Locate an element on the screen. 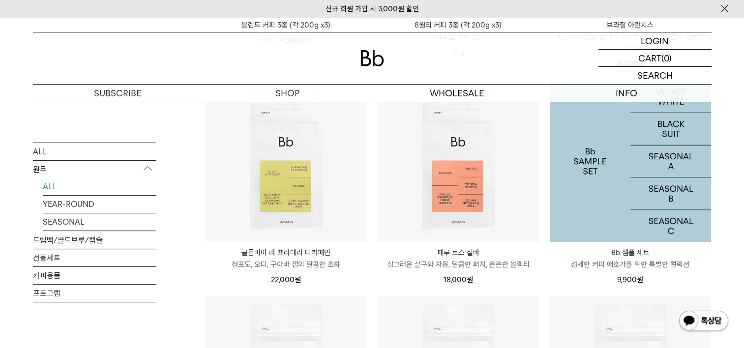  a: CART (0) is located at coordinates (655, 58).